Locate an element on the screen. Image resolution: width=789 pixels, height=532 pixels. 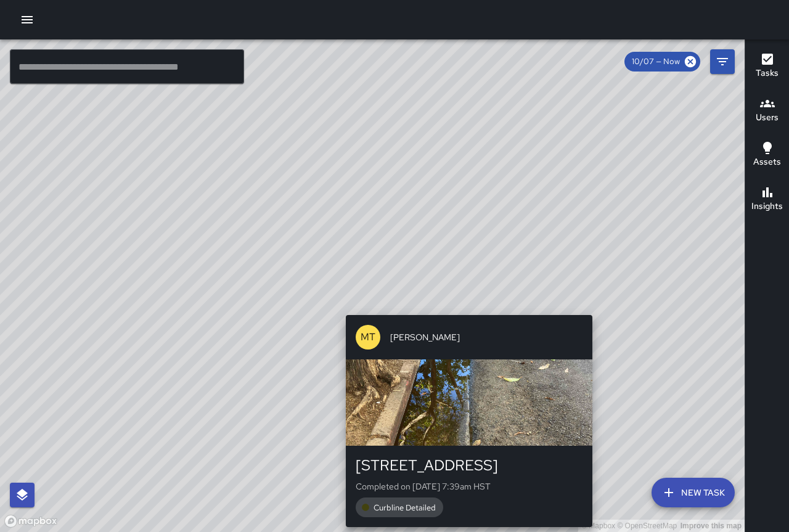
button: New Task is located at coordinates (693, 492).